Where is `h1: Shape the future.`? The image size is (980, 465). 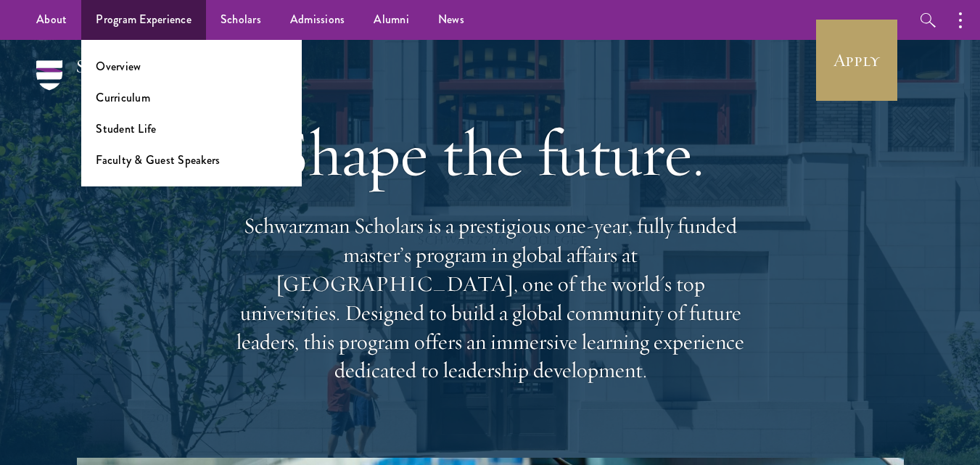
h1: Shape the future. is located at coordinates (491, 153).